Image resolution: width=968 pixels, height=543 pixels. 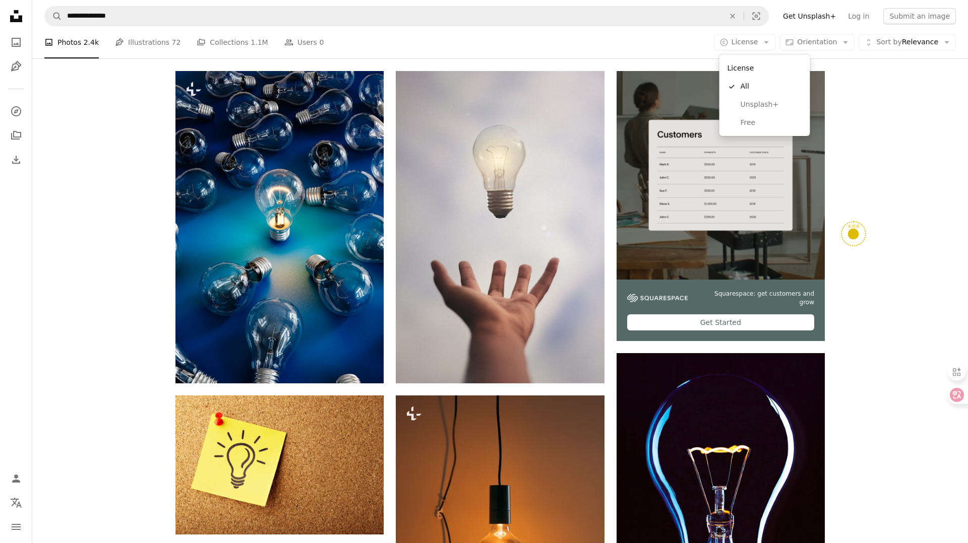 What do you see at coordinates (817, 42) in the screenshot?
I see `button: Orientation` at bounding box center [817, 42].